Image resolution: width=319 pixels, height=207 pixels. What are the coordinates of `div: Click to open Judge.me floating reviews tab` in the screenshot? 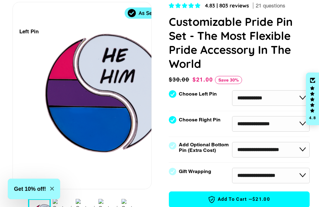 It's located at (313, 99).